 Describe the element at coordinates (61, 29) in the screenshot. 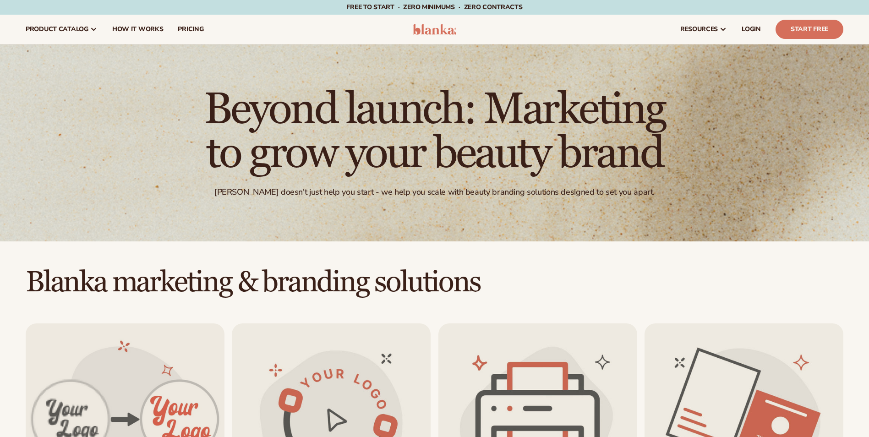

I see `a: product catalog` at that location.